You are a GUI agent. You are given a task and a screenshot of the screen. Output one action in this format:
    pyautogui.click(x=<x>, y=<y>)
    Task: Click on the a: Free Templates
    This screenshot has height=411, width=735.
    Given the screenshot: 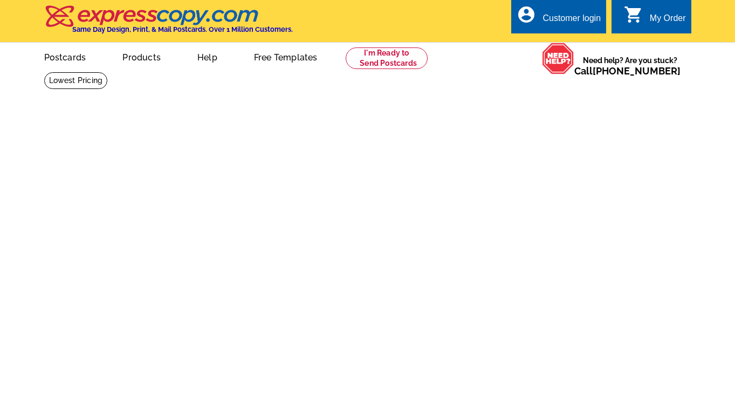 What is the action you would take?
    pyautogui.click(x=286, y=56)
    